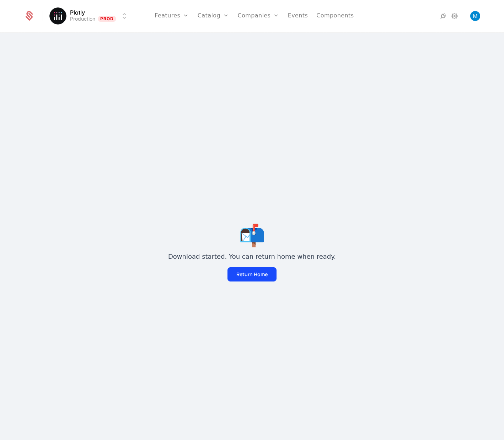 This screenshot has width=504, height=440. Describe the element at coordinates (90, 16) in the screenshot. I see `button: Select environment` at that location.